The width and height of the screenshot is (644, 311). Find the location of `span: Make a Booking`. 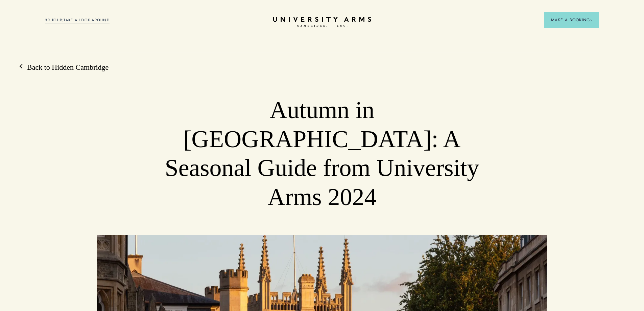

span: Make a Booking is located at coordinates (572, 20).